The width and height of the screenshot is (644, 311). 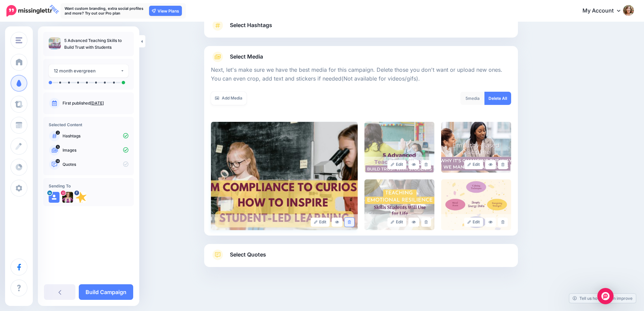 What do you see at coordinates (95, 151) in the screenshot?
I see `p: Images` at bounding box center [95, 151].